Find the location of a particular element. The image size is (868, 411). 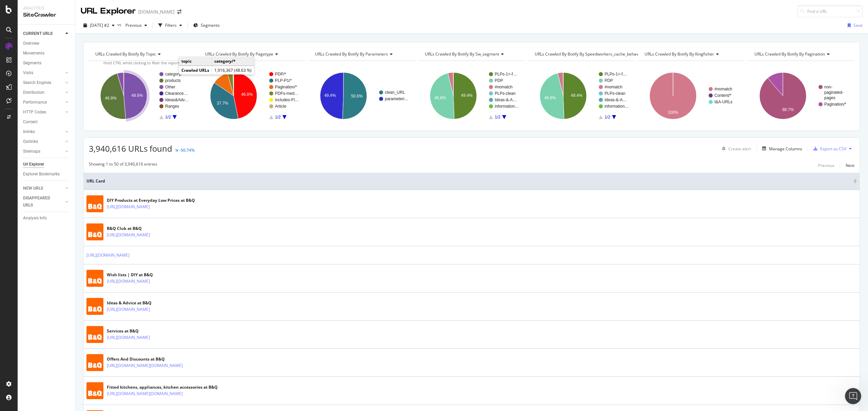

text: Ideas-&-A… is located at coordinates (615, 100).